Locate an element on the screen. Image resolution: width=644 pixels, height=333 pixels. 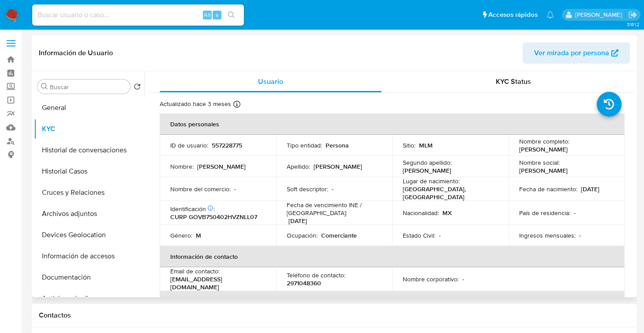
p: Nombre corporativo : is located at coordinates (431, 278).